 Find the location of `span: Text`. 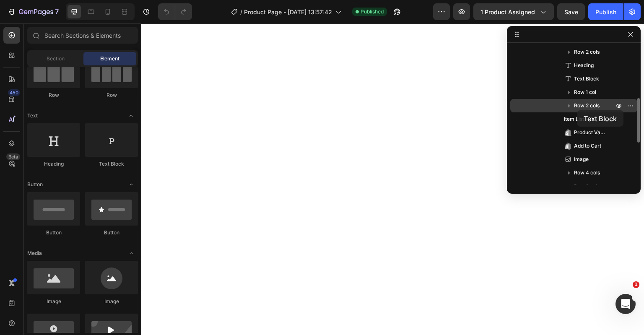

span: Text is located at coordinates (32, 116).